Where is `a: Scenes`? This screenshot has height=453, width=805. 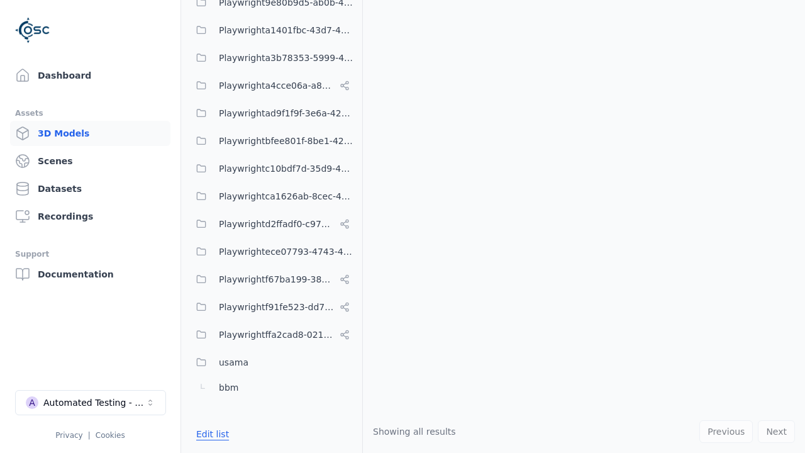
a: Scenes is located at coordinates (90, 161).